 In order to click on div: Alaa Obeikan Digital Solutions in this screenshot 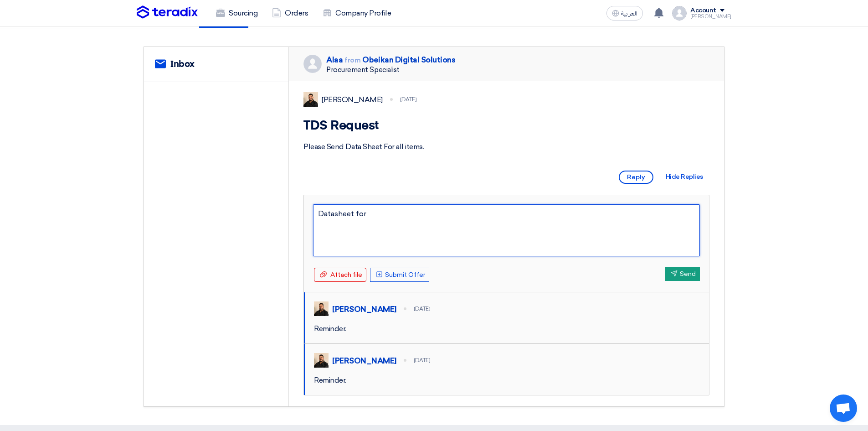, I will do `click(390, 60)`.